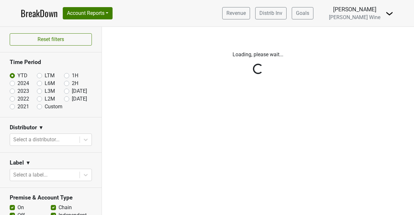 Image resolution: width=414 pixels, height=215 pixels. I want to click on button: Account Reports, so click(88, 13).